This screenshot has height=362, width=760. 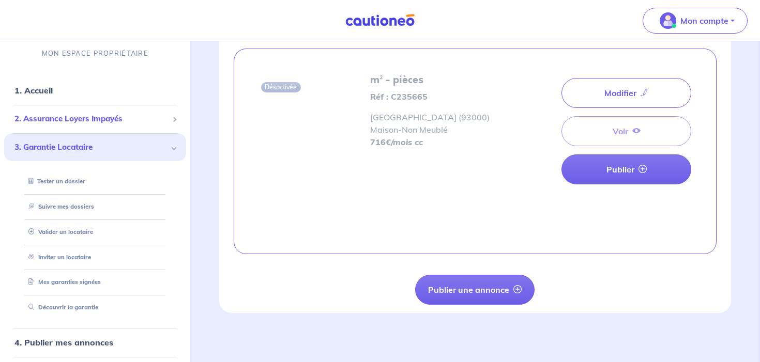 I want to click on button: Publier une annonce, so click(x=475, y=290).